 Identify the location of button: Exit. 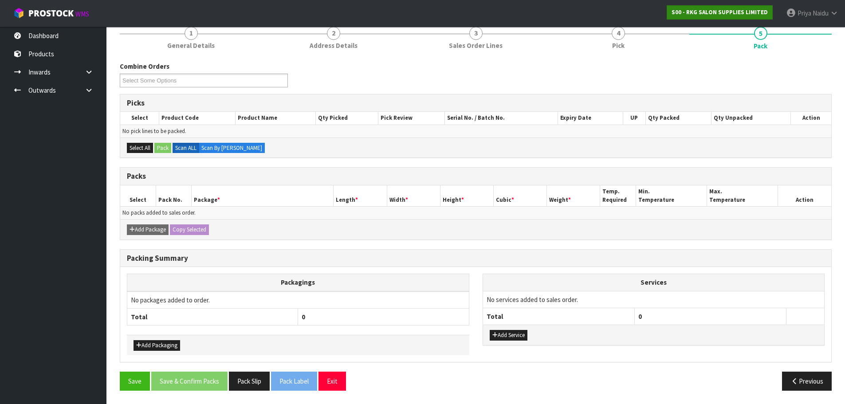
(332, 381).